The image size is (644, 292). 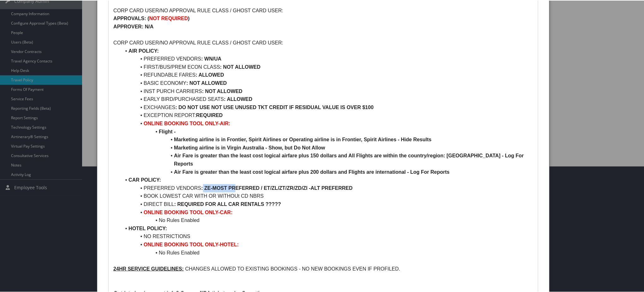 What do you see at coordinates (327, 115) in the screenshot?
I see `li: EXCEPTION REPORT:` at bounding box center [327, 115].